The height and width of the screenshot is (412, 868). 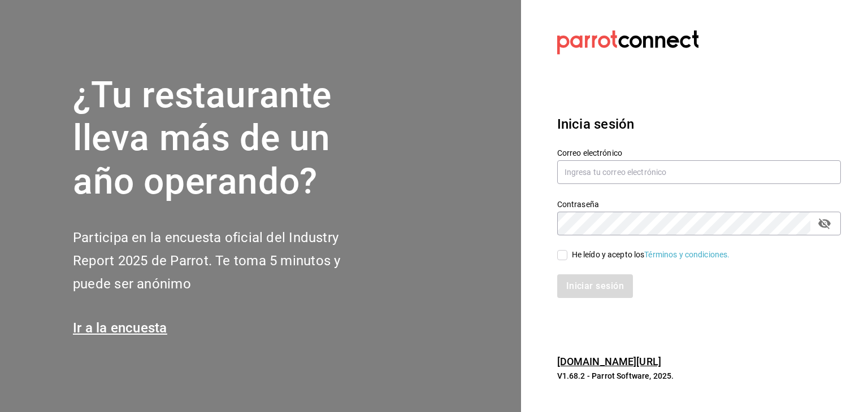 What do you see at coordinates (699, 172) in the screenshot?
I see `input: Ingresa tu correo electrónico` at bounding box center [699, 172].